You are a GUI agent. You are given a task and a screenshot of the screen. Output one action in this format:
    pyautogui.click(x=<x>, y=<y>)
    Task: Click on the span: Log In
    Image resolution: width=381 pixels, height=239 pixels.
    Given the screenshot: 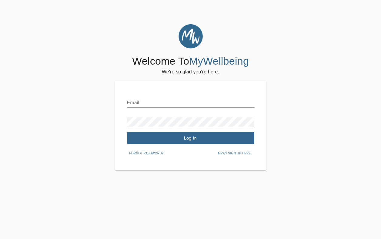 What is the action you would take?
    pyautogui.click(x=190, y=138)
    